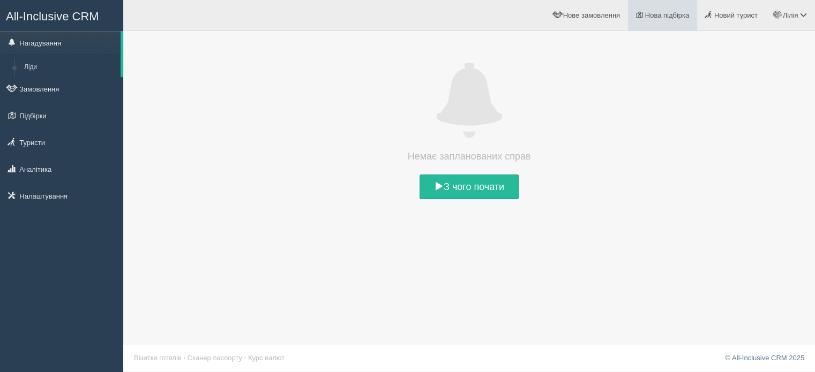  Describe the element at coordinates (158, 358) in the screenshot. I see `a: Візитки готелів` at that location.